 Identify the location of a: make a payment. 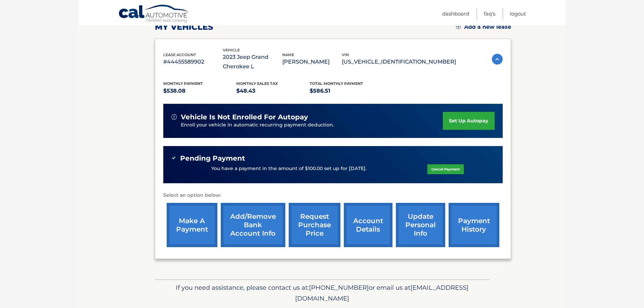
(192, 225).